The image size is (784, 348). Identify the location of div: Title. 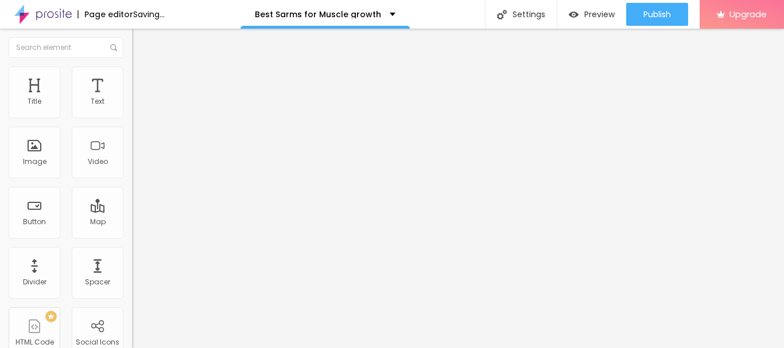
(34, 102).